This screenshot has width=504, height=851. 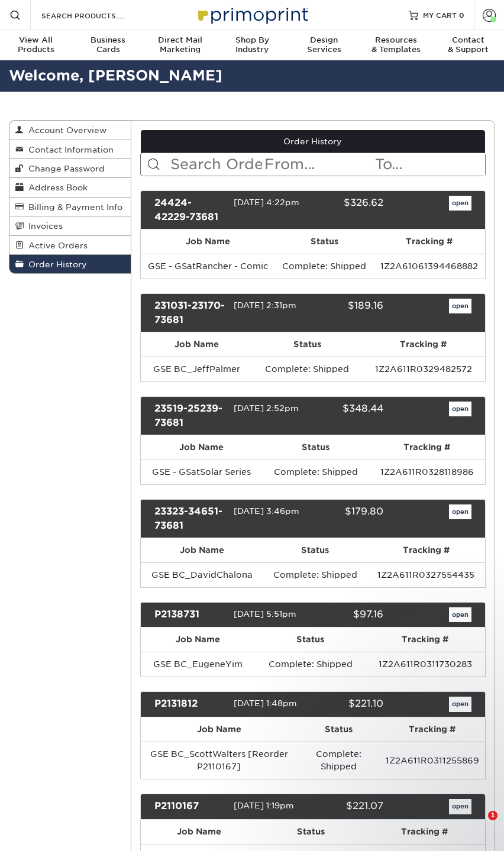 What do you see at coordinates (189, 615) in the screenshot?
I see `div: P2138731` at bounding box center [189, 615].